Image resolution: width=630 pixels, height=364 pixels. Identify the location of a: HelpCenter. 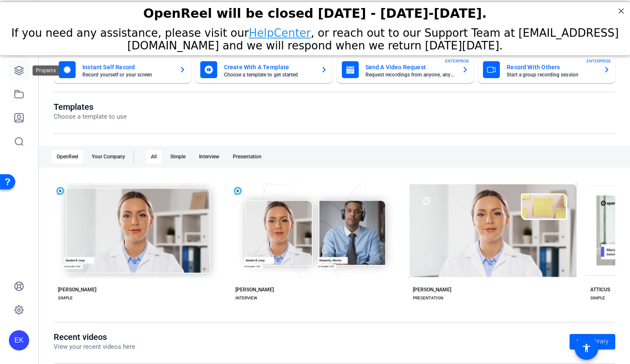
(280, 31).